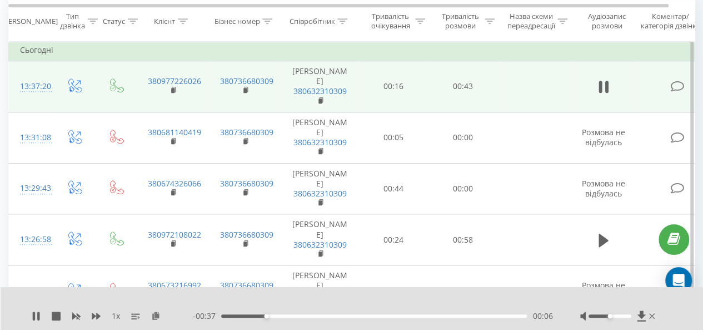 This screenshot has width=703, height=330. Describe the element at coordinates (116, 316) in the screenshot. I see `span: 1 x` at that location.